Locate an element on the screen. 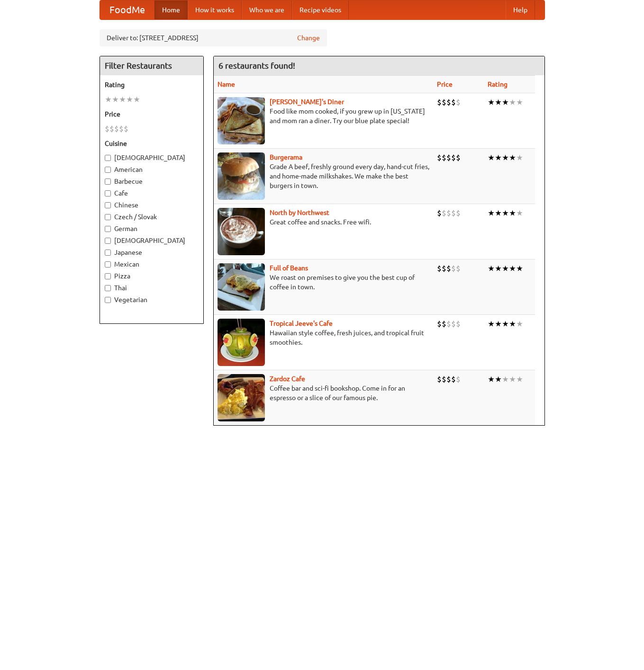 The width and height of the screenshot is (644, 670). a: Change is located at coordinates (309, 38).